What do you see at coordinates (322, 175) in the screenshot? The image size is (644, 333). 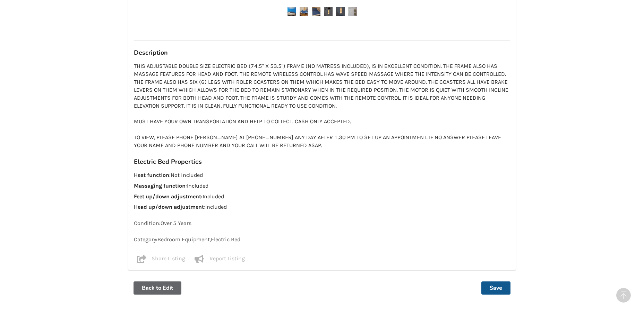 I see `p: : Not included` at bounding box center [322, 175].